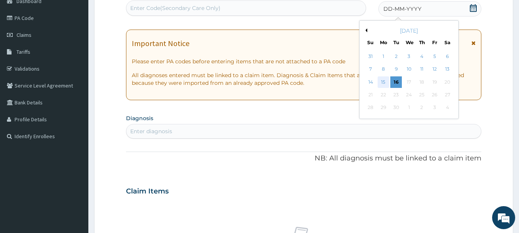  Describe the element at coordinates (434, 56) in the screenshot. I see `div: Choose Friday, September 5th, 2025` at that location.